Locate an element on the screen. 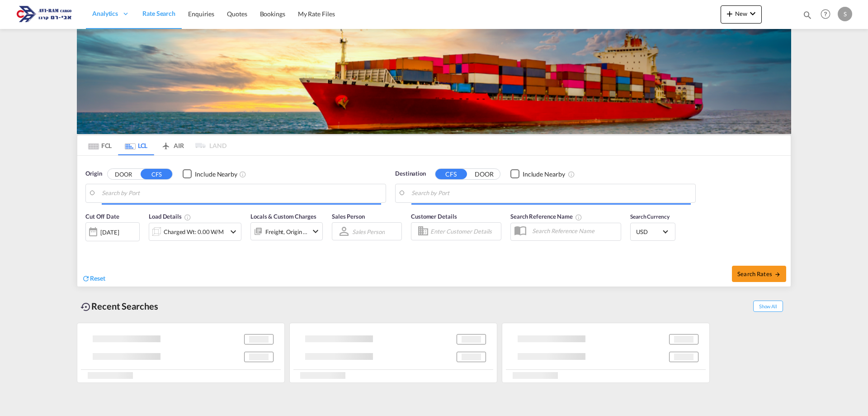 The width and height of the screenshot is (868, 416). div: icon-refreshReset is located at coordinates (94, 279).